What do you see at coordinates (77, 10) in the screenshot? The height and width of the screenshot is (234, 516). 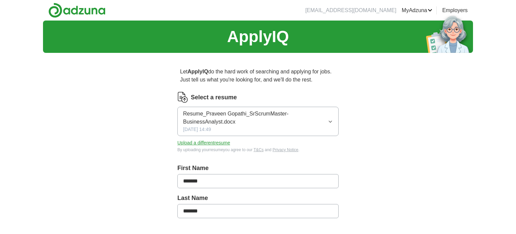 I see `img: Adzuna logo` at bounding box center [77, 10].